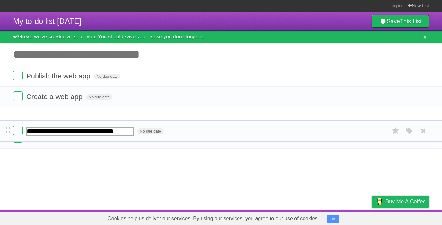 This screenshot has width=442, height=225. What do you see at coordinates (400, 202) in the screenshot?
I see `a: Buy me a coffee` at bounding box center [400, 202].